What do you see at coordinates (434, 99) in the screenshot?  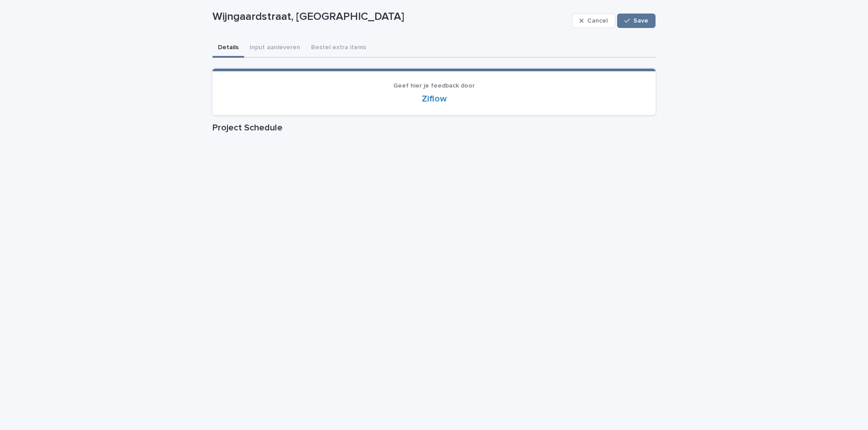 I see `a: Ziflow` at bounding box center [434, 99].